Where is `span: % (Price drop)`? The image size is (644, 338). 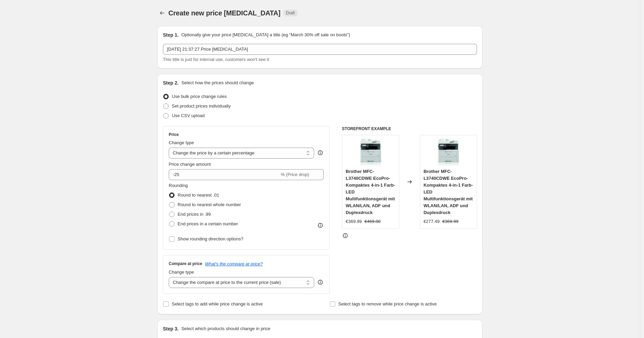
span: % (Price drop) is located at coordinates (295, 174).